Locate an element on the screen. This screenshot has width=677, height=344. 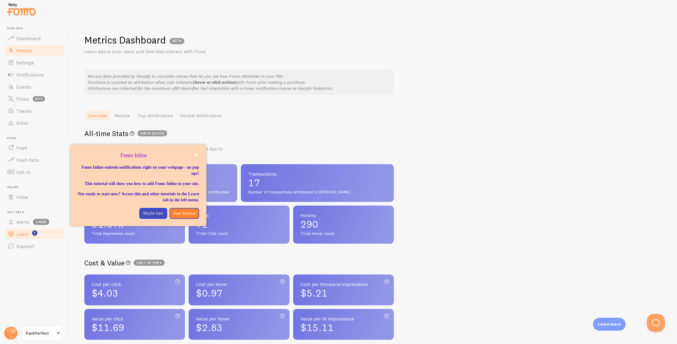
p: Fomo Inline embeds notifications right on your webpage - no pop ups! is located at coordinates (138, 170).